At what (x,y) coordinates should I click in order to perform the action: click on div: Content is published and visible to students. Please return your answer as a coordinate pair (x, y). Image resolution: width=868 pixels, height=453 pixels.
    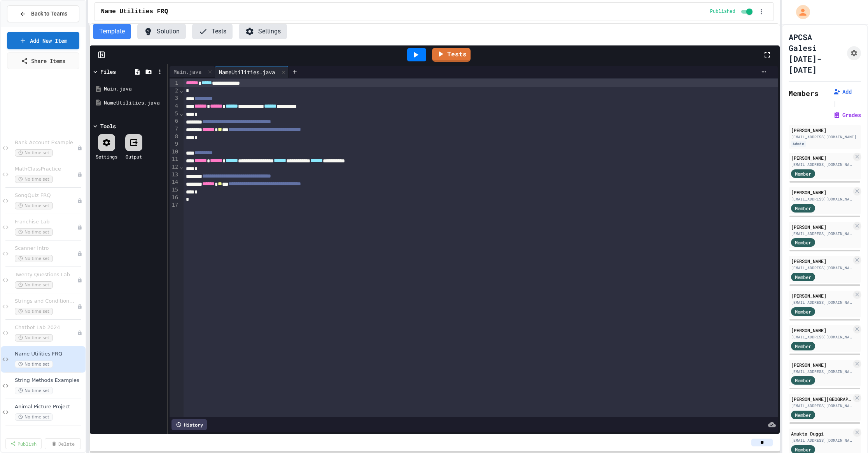
    Looking at the image, I should click on (732, 12).